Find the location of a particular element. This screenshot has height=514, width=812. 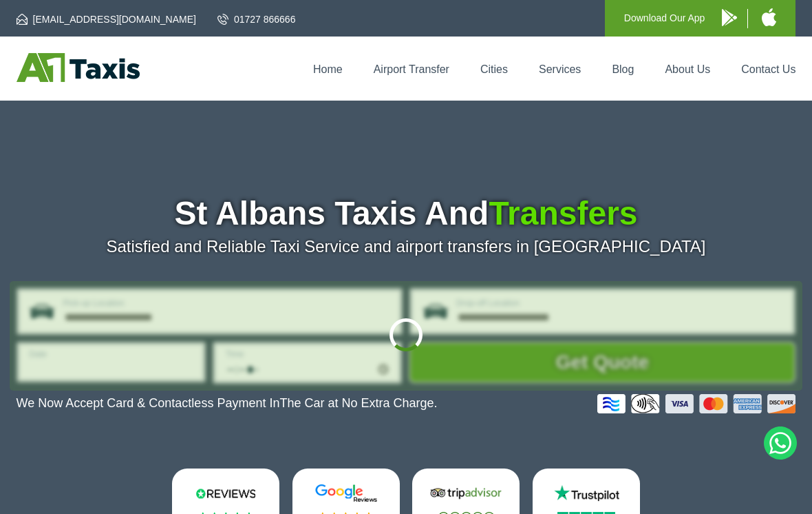

p: We Now Accept Card & Contactless Payment In is located at coordinates (227, 403).